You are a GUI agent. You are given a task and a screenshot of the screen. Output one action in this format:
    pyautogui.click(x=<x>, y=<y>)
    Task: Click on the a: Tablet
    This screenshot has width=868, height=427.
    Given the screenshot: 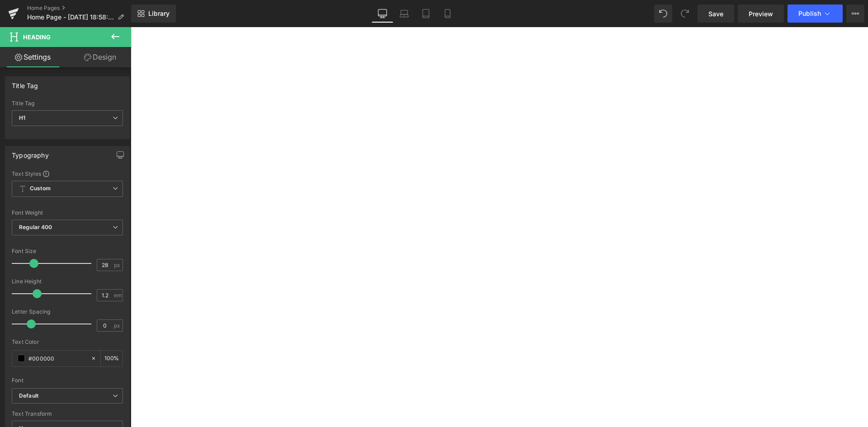 What is the action you would take?
    pyautogui.click(x=426, y=13)
    